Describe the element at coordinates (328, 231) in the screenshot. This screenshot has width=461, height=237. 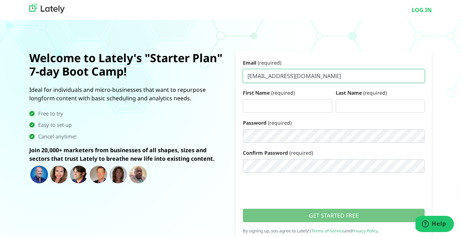
I see `a: Terms of Service` at that location.